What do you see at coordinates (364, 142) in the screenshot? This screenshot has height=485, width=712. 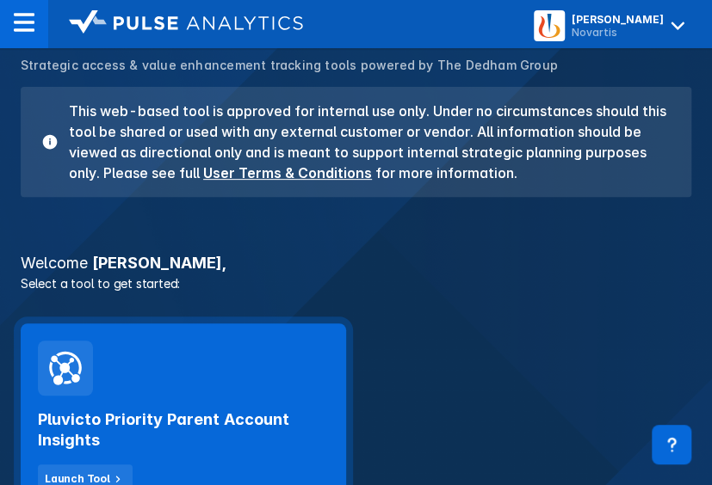 I see `h3: This web-based tool is approved for internal use only. Under no circumstances should this tool be...` at bounding box center [364, 142].